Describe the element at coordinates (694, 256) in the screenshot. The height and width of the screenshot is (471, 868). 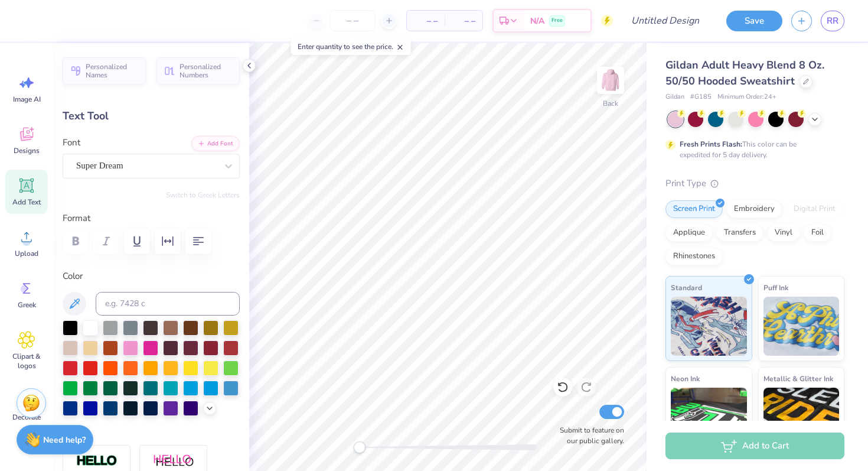
I see `div: Rhinestones` at that location.